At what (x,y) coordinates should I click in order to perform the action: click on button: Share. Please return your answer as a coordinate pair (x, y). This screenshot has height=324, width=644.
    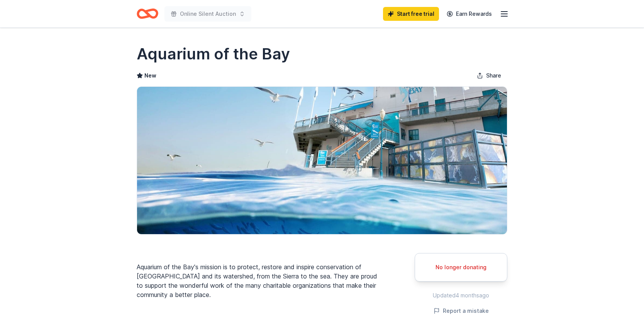
    Looking at the image, I should click on (488, 76).